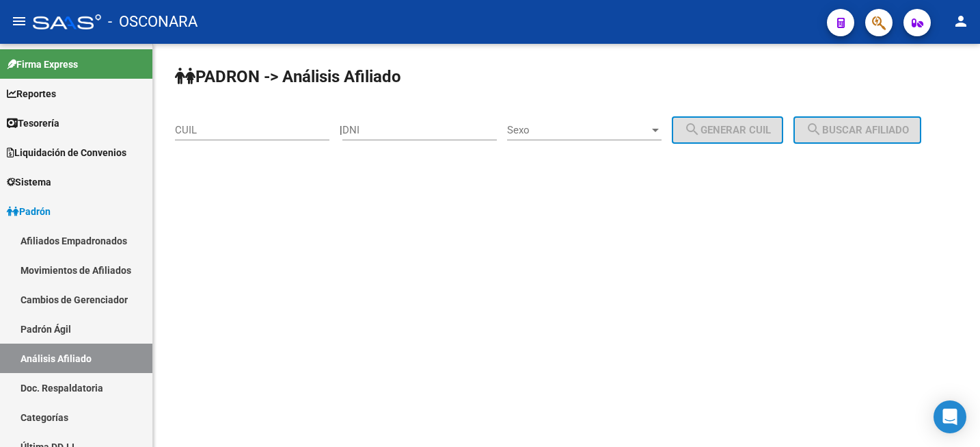 This screenshot has height=447, width=980. Describe the element at coordinates (578, 130) in the screenshot. I see `span: Sexo` at that location.